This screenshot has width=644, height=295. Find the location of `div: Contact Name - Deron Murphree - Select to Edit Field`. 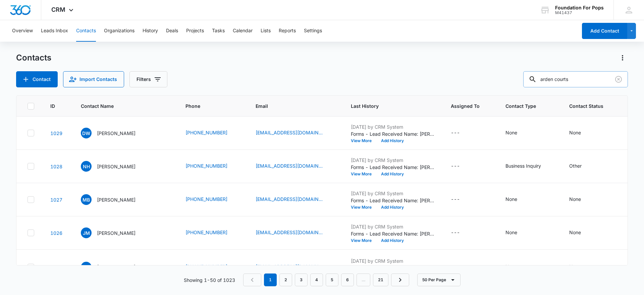

div: Contact Name - Deron Murphree - Select to Edit Field is located at coordinates (114, 267).